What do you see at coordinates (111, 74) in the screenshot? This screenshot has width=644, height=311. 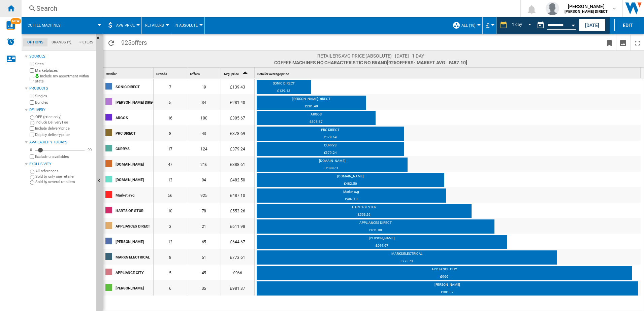 I see `span: Retailer` at bounding box center [111, 74].